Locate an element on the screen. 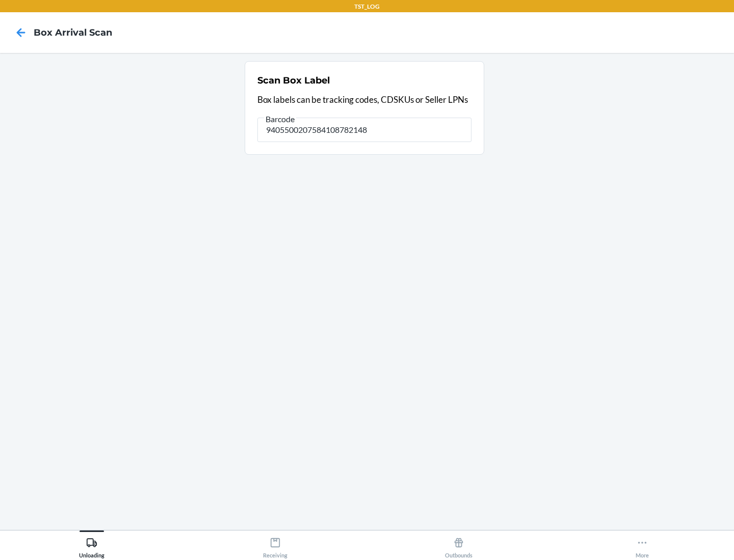 This screenshot has height=560, width=734. p: Box labels can be tracking codes, CDSKUs or Seller LPNs is located at coordinates (364, 100).